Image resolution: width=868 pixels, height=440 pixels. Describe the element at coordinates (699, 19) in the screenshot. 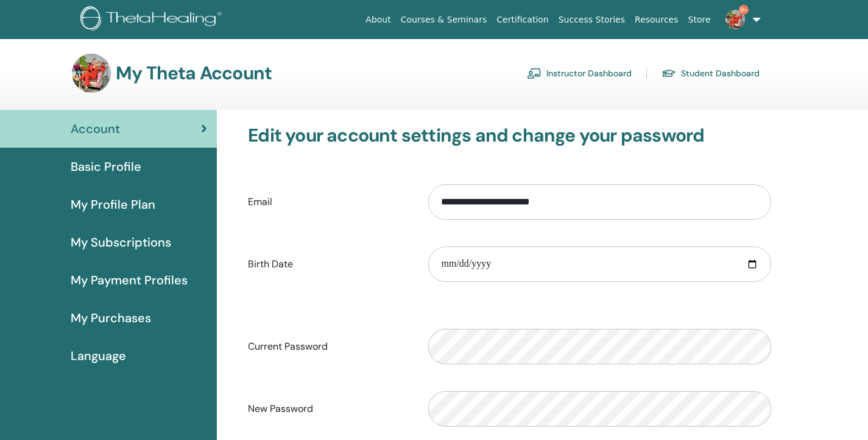

I see `a: Store` at that location.